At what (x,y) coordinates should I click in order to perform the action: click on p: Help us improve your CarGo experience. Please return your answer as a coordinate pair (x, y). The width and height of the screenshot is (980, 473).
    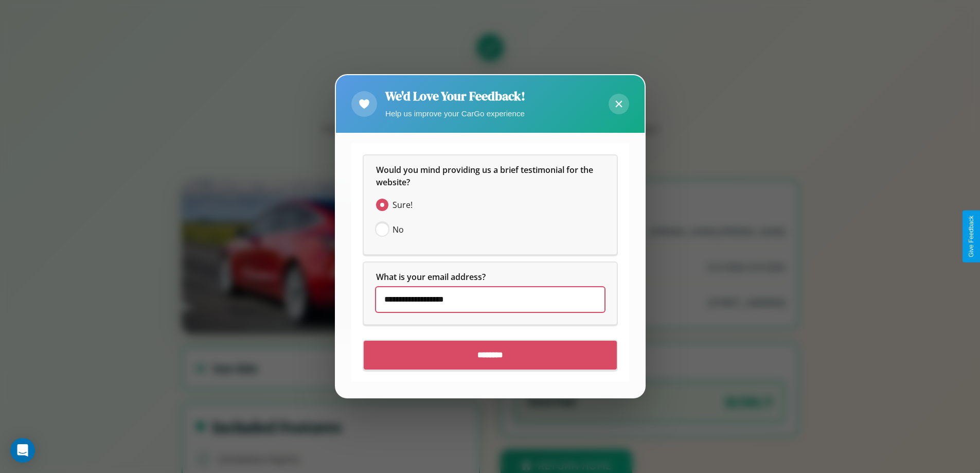
    Looking at the image, I should click on (455, 114).